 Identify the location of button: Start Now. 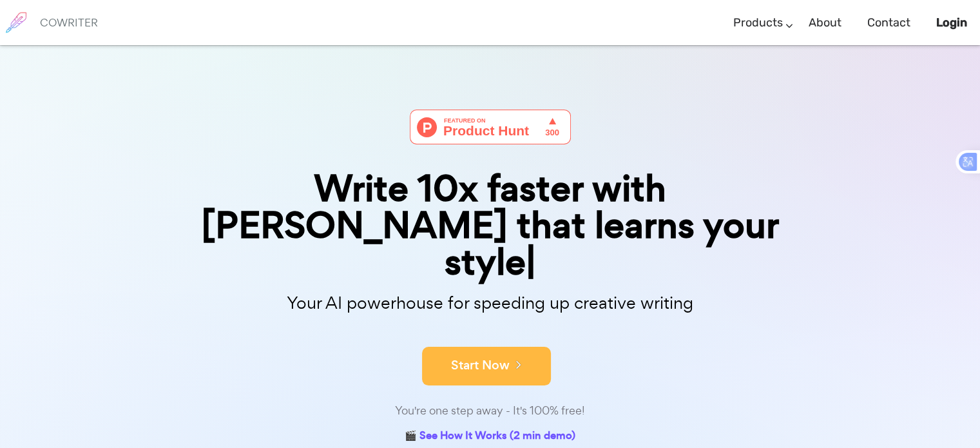
(486, 366).